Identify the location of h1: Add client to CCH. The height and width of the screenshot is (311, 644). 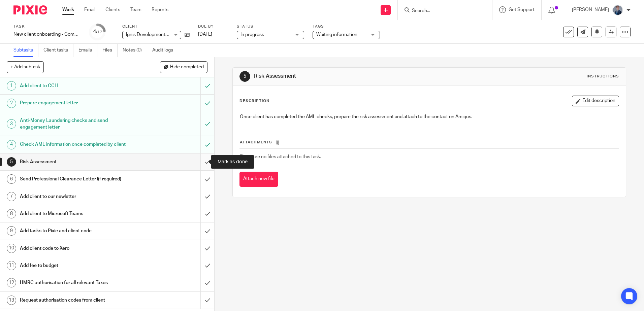
(78, 86).